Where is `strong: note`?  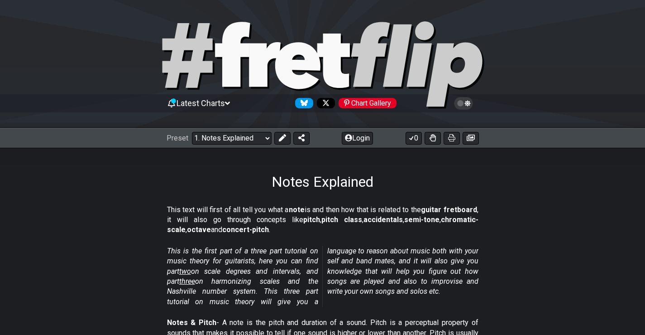
strong: note is located at coordinates (297, 209).